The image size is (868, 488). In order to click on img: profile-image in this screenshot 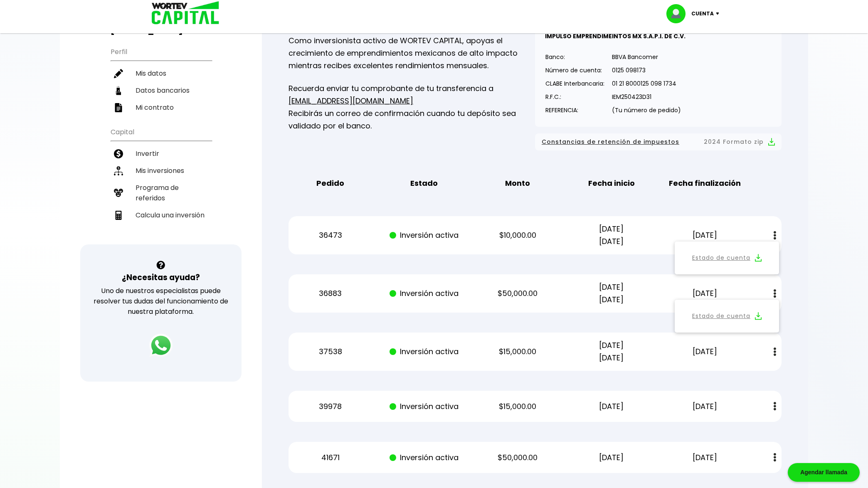, I will do `click(678, 13)`.